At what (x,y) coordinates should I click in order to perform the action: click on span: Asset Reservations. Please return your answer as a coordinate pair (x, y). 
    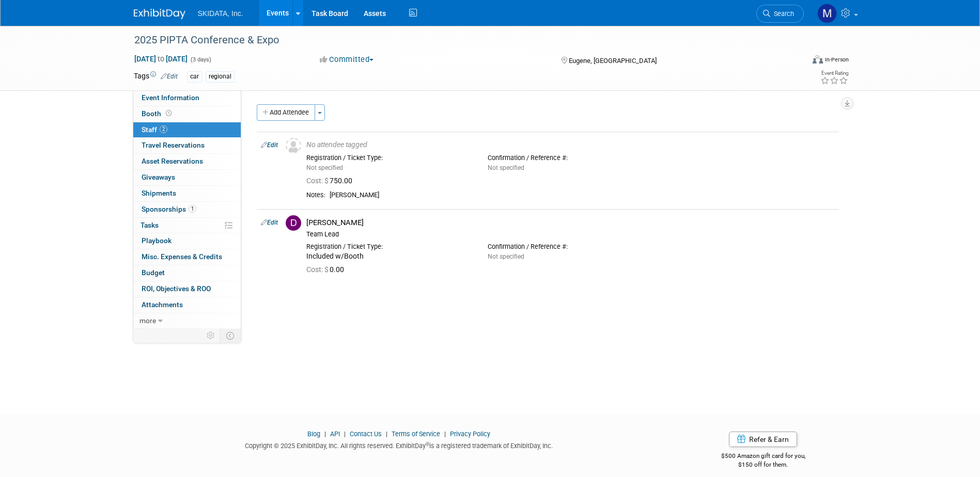
    Looking at the image, I should click on (172, 161).